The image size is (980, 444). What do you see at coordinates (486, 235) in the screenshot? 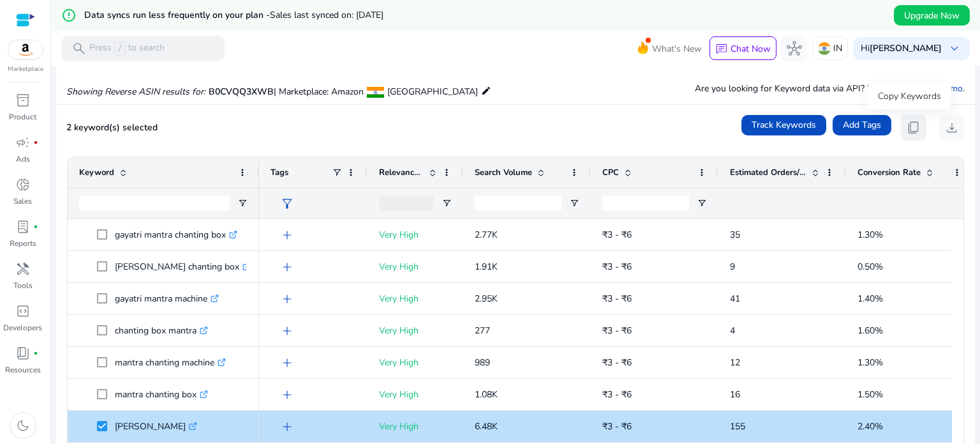
I see `span: 2.77K` at bounding box center [486, 235].